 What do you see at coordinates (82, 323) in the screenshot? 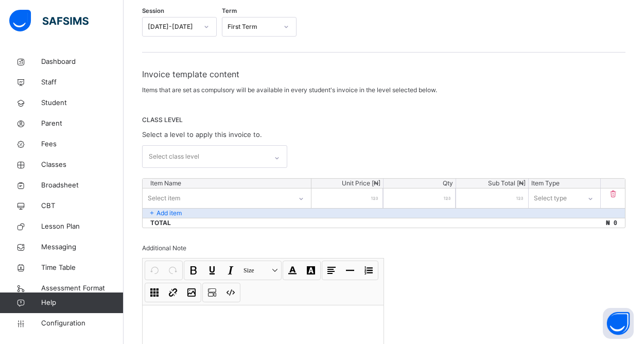
I see `span: Configuration` at bounding box center [82, 323].